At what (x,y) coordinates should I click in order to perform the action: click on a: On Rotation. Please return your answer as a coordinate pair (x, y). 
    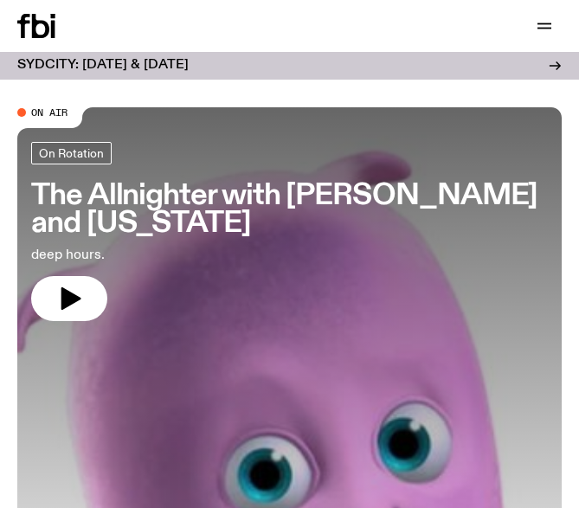
    Looking at the image, I should click on (71, 153).